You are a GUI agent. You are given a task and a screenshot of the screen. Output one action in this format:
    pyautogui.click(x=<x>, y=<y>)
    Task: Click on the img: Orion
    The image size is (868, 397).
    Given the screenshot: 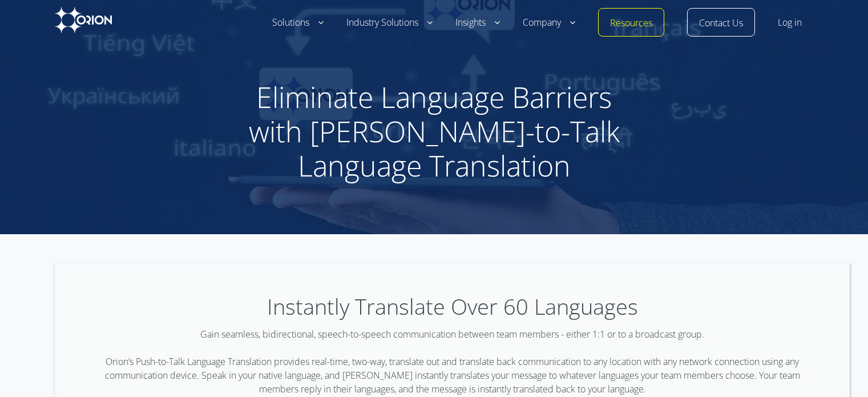 What is the action you would take?
    pyautogui.click(x=83, y=20)
    